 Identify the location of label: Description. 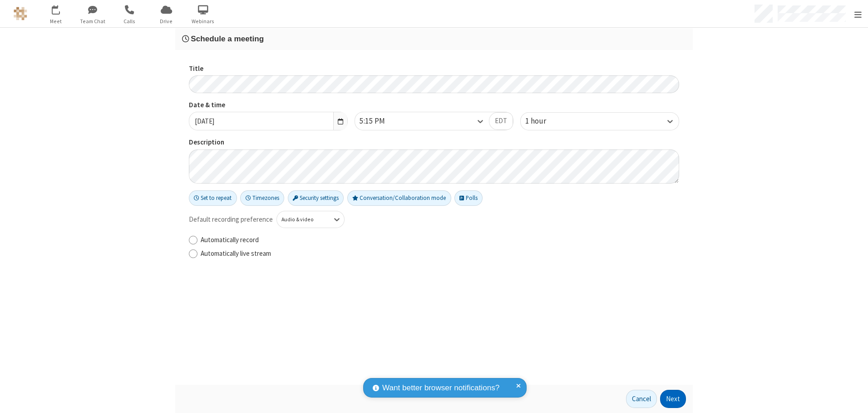
(434, 142).